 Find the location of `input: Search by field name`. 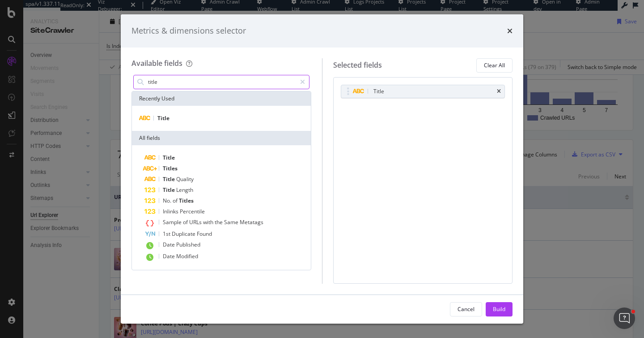

input: Search by field name is located at coordinates (222, 82).